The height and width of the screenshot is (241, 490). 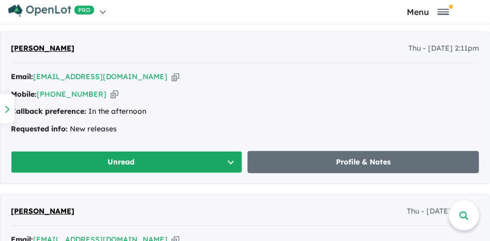 I want to click on a: Profile & Notes, so click(x=363, y=162).